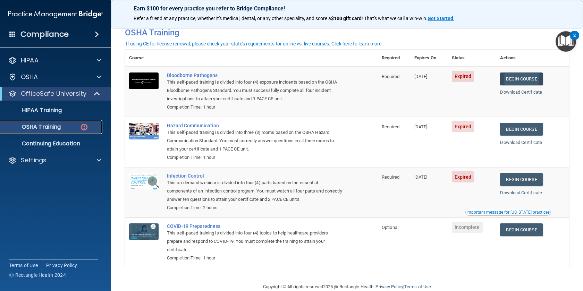 The width and height of the screenshot is (583, 291). What do you see at coordinates (33, 110) in the screenshot?
I see `p: HIPAA Training` at bounding box center [33, 110].